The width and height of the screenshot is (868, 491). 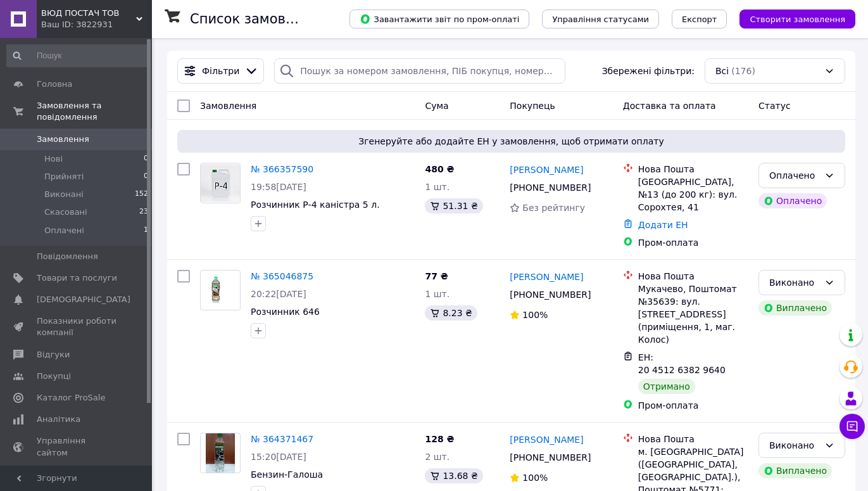 I want to click on span: Без рейтингу, so click(x=554, y=208).